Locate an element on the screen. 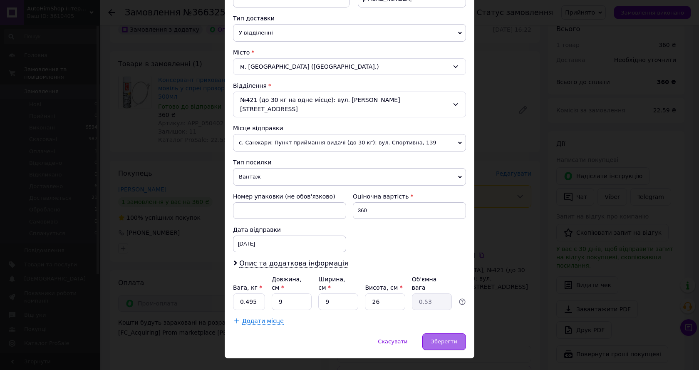 This screenshot has width=699, height=370. span: Скасувати is located at coordinates (392, 341).